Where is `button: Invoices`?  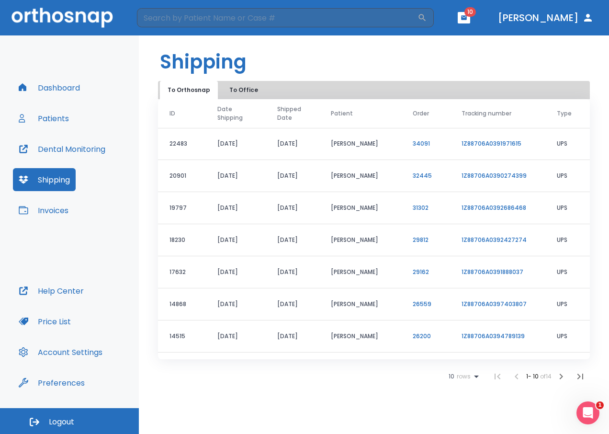 button: Invoices is located at coordinates (44, 210).